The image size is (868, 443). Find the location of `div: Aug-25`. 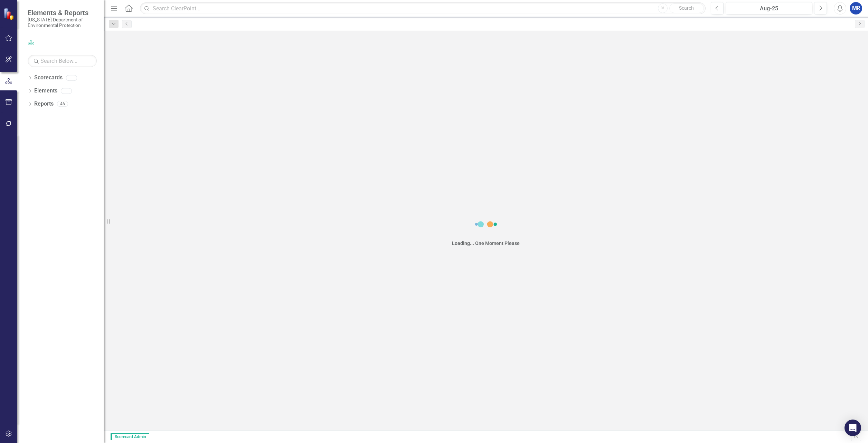

div: Aug-25 is located at coordinates (768, 8).